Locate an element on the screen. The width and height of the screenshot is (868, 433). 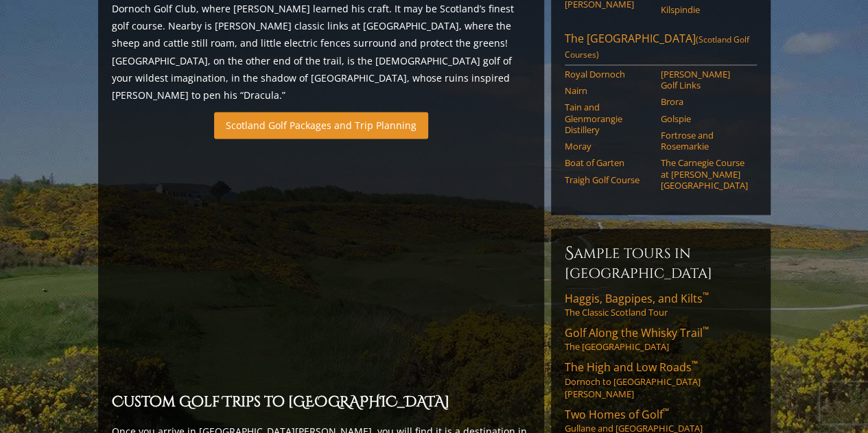
span: (Scotland Golf Courses) is located at coordinates (657, 47).